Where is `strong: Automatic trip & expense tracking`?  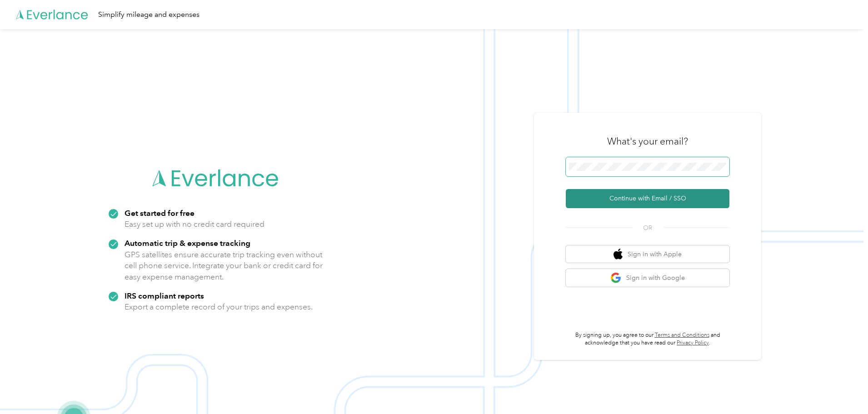 strong: Automatic trip & expense tracking is located at coordinates (187, 243).